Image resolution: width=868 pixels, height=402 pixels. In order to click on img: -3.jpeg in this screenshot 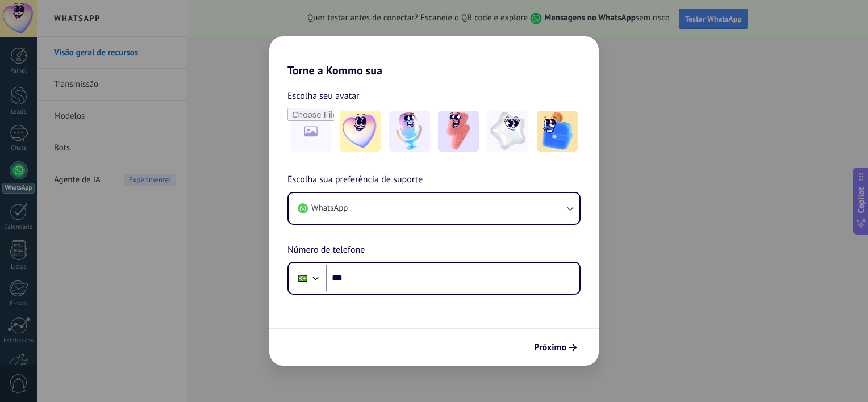, I will do `click(458, 131)`.